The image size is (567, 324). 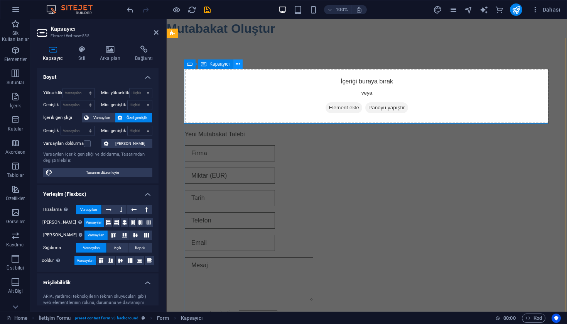 I want to click on p: Sütunlar, so click(x=15, y=83).